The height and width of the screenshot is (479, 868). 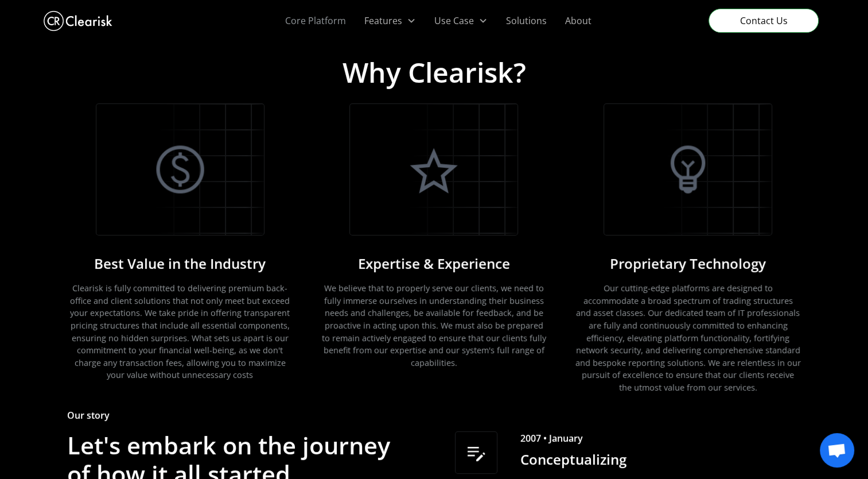 I want to click on div: 2007 • January, so click(x=551, y=438).